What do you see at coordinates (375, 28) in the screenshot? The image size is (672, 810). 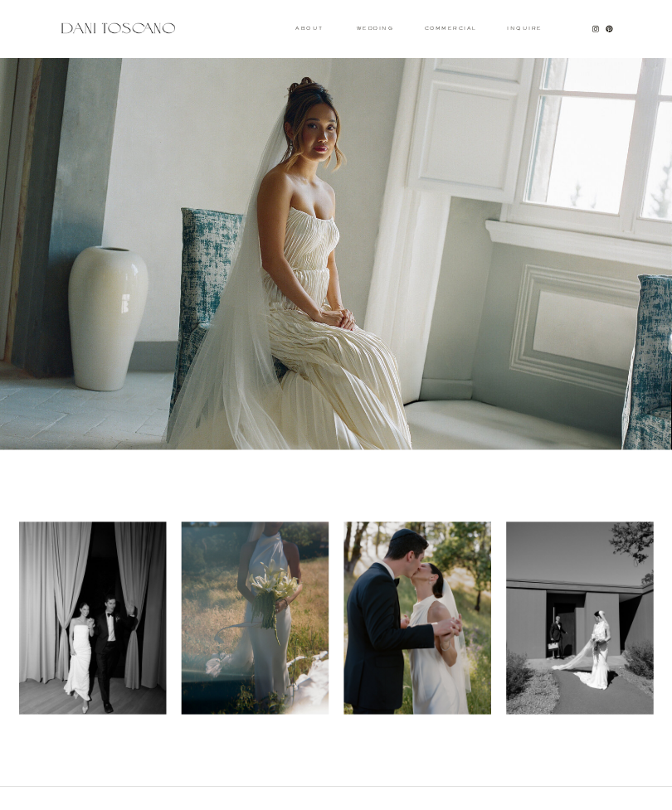 I see `a: wedding` at bounding box center [375, 28].